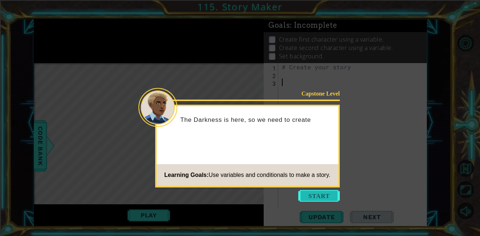  What do you see at coordinates (319, 196) in the screenshot?
I see `button: Start` at bounding box center [319, 196].